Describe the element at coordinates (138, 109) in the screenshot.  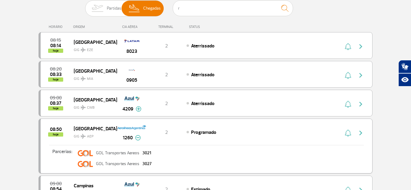
I see `img: mais-info-painel-voo.svg` at that location.